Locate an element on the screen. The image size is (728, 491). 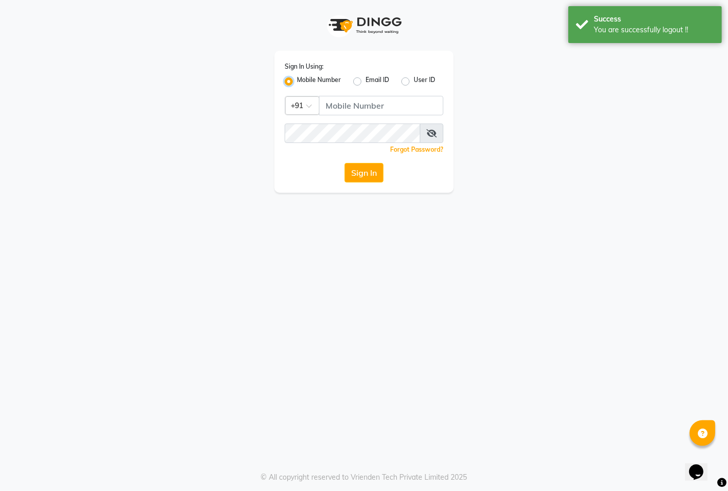
label: Email ID is located at coordinates (377, 81).